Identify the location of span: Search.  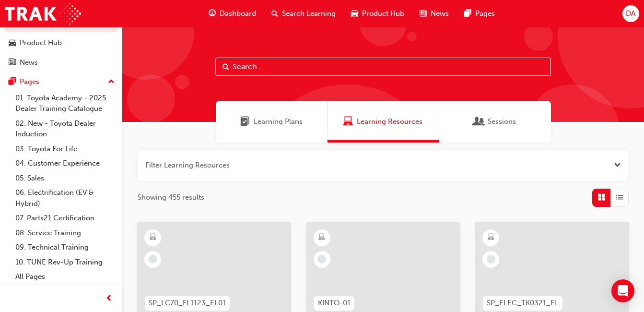
(226, 67).